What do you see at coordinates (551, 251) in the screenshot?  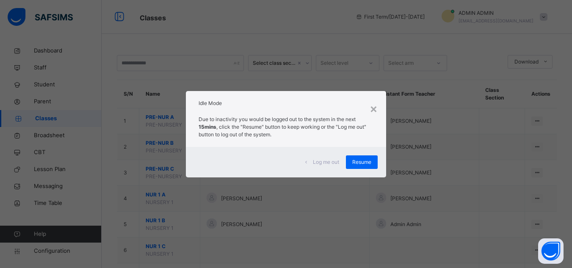 I see `button: Open asap` at bounding box center [551, 251].